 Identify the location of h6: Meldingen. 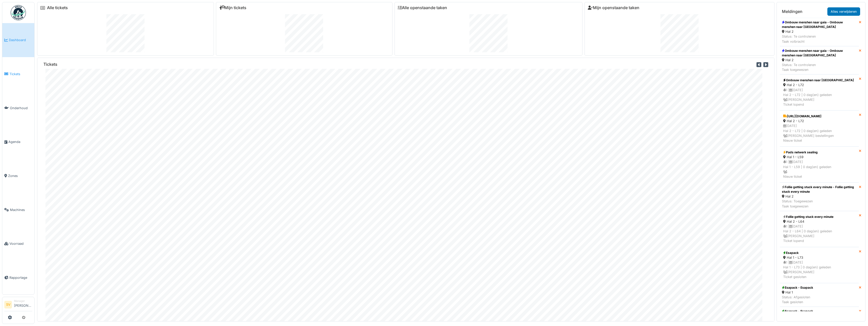
(792, 12).